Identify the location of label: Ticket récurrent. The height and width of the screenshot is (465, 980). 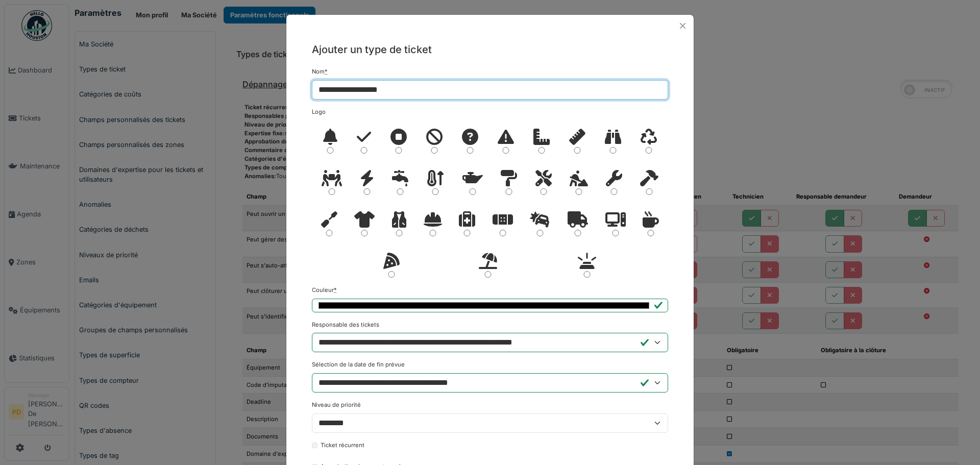
(342, 445).